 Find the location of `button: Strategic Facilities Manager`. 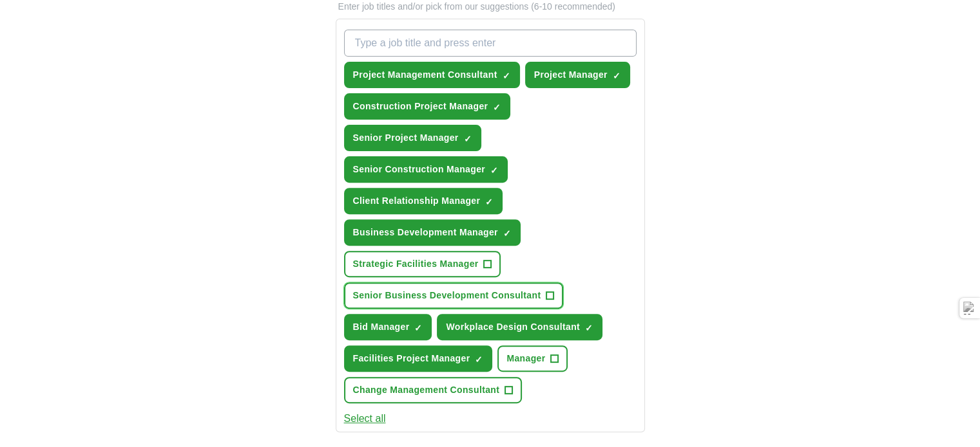

button: Strategic Facilities Manager is located at coordinates (422, 264).